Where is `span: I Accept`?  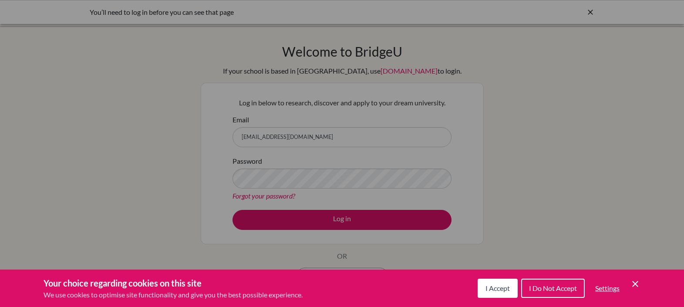
span: I Accept is located at coordinates (498, 288).